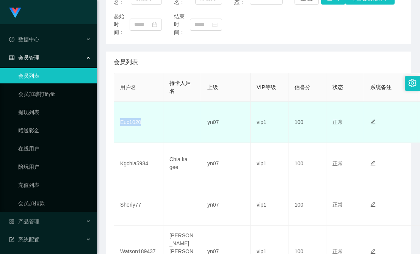 The height and width of the screenshot is (254, 420). What do you see at coordinates (55, 112) in the screenshot?
I see `a: 提现列表` at bounding box center [55, 112].